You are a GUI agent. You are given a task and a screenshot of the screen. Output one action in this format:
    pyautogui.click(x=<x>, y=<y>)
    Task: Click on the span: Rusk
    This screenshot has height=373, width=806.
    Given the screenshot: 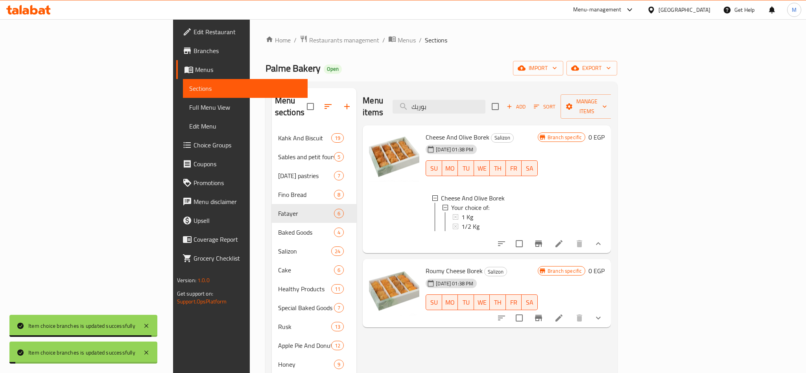 What is the action you would take?
    pyautogui.click(x=304, y=327)
    